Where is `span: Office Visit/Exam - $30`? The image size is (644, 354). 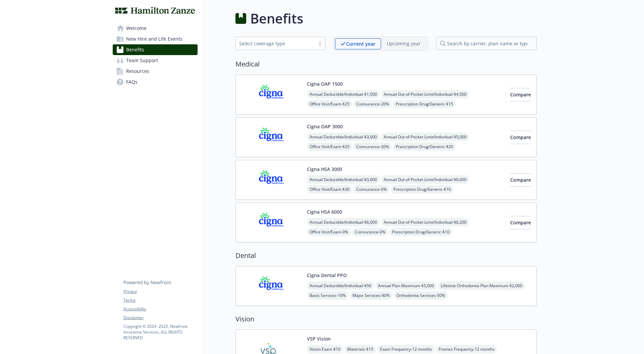 span: Office Visit/Exam - $30 is located at coordinates (329, 189).